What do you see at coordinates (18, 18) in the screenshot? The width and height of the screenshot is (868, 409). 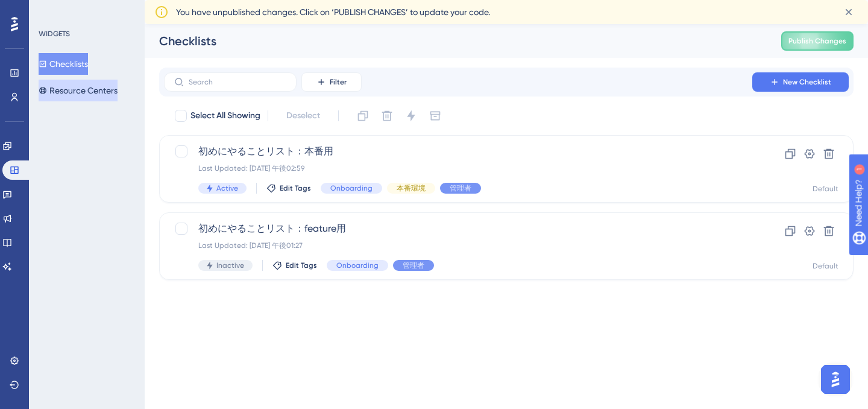 I see `button: Open AI Assistant Launcher` at bounding box center [18, 18].